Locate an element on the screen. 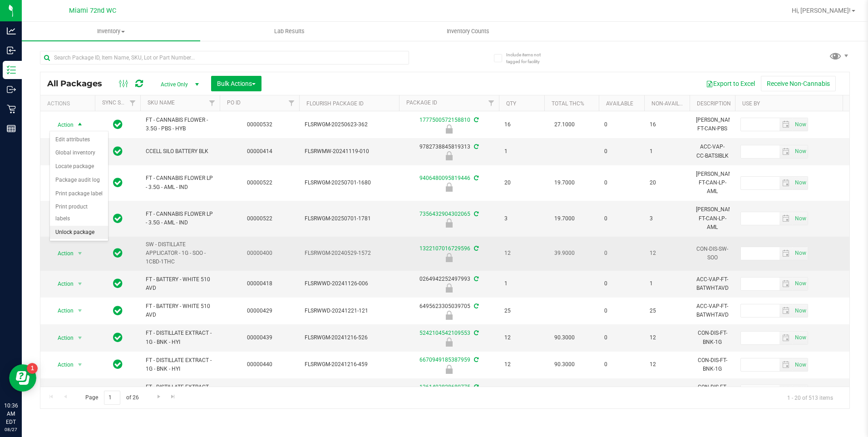 The width and height of the screenshot is (868, 437). span: Inventory Counts is located at coordinates (469, 31).